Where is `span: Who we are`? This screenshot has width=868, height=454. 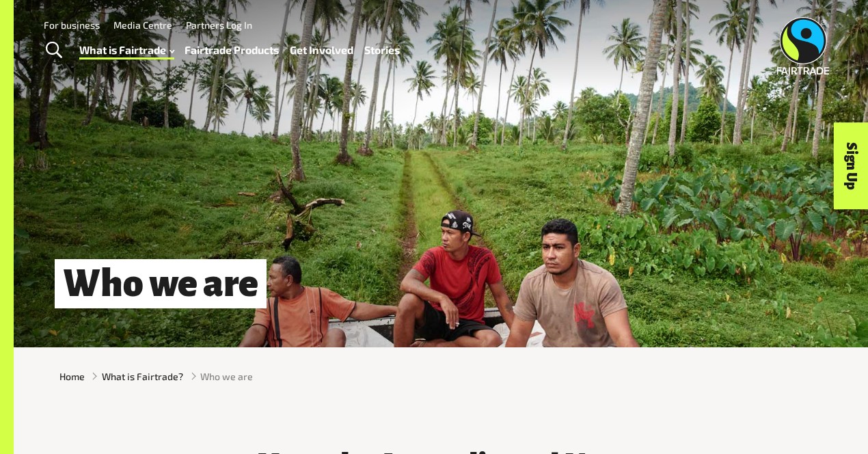 span: Who we are is located at coordinates (226, 376).